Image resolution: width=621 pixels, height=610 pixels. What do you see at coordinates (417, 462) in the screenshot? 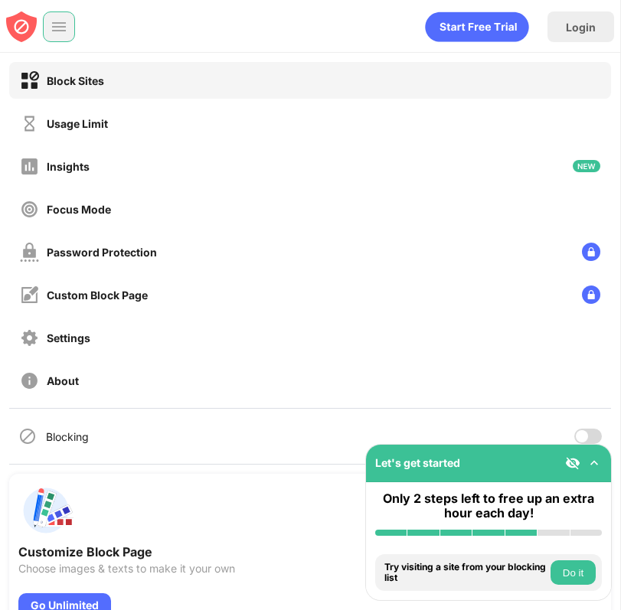
I see `div: Let's get started` at bounding box center [417, 462].